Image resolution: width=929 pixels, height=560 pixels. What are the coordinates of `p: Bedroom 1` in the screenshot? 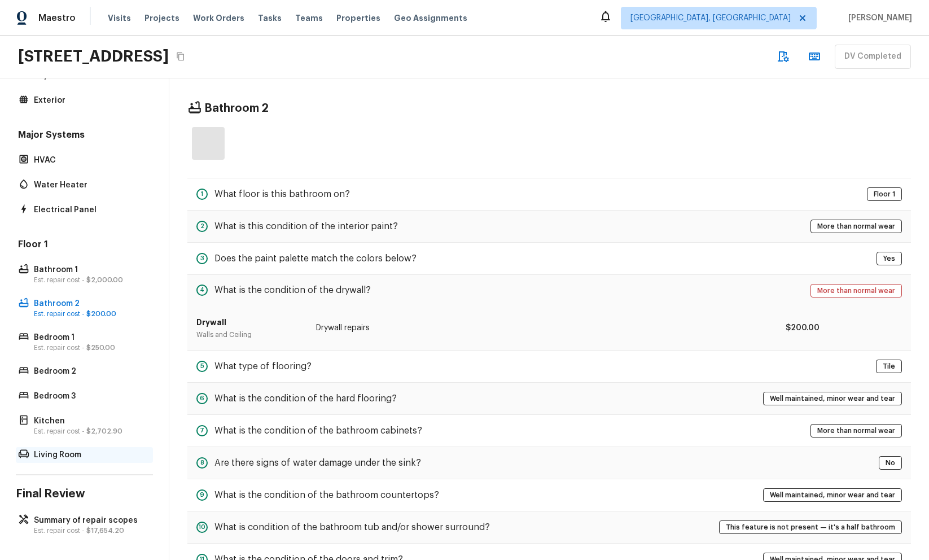 It's located at (89, 338).